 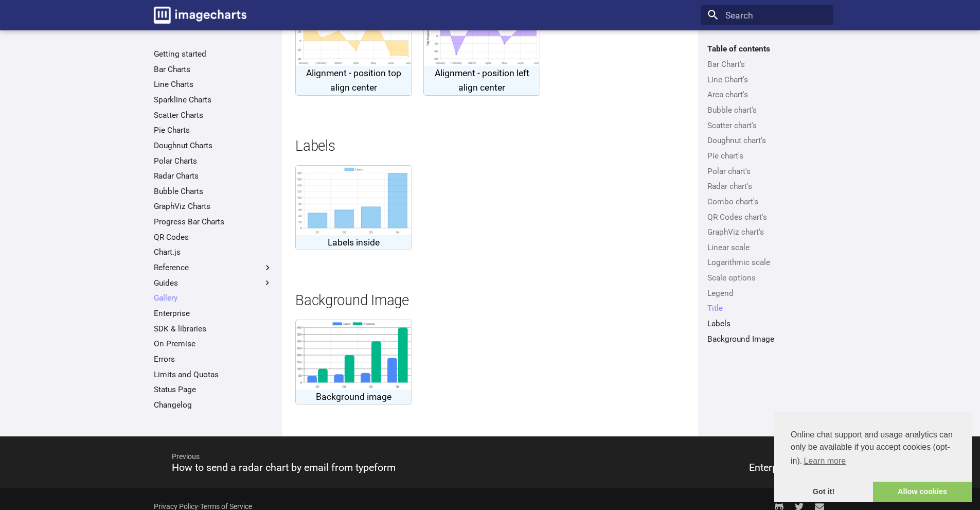 I want to click on a: Enterprise, so click(x=213, y=313).